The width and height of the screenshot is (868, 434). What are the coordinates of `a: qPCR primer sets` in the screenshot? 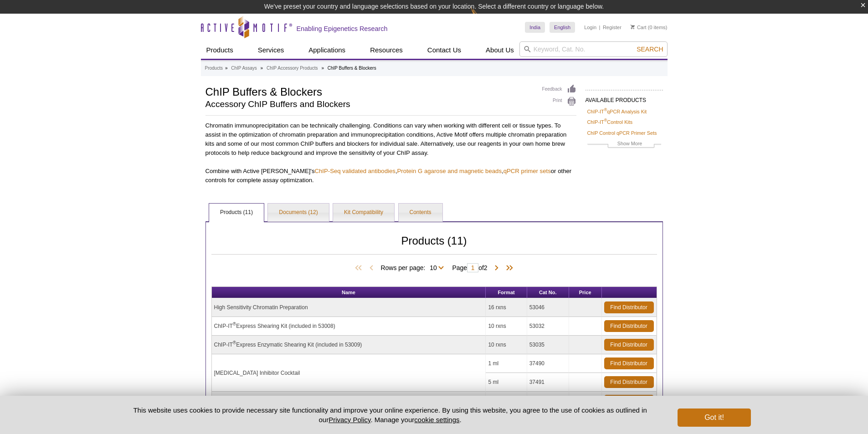 It's located at (527, 171).